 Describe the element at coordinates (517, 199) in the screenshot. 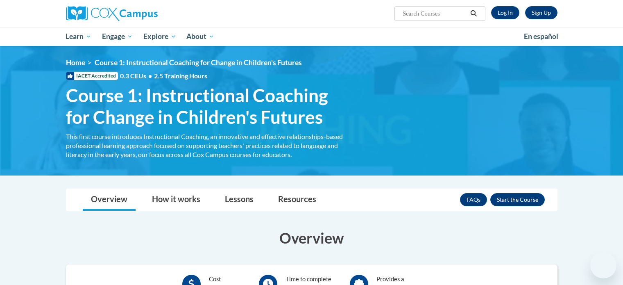

I see `button: Enroll` at that location.